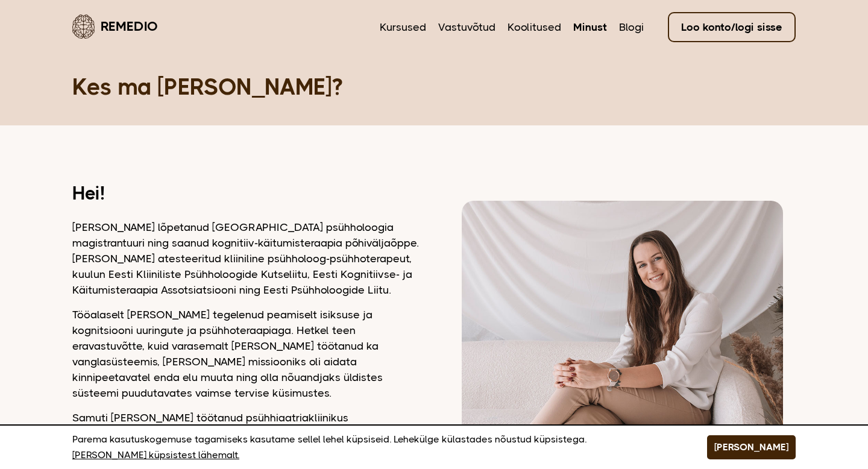  What do you see at coordinates (115, 26) in the screenshot?
I see `a: Remedio` at bounding box center [115, 26].